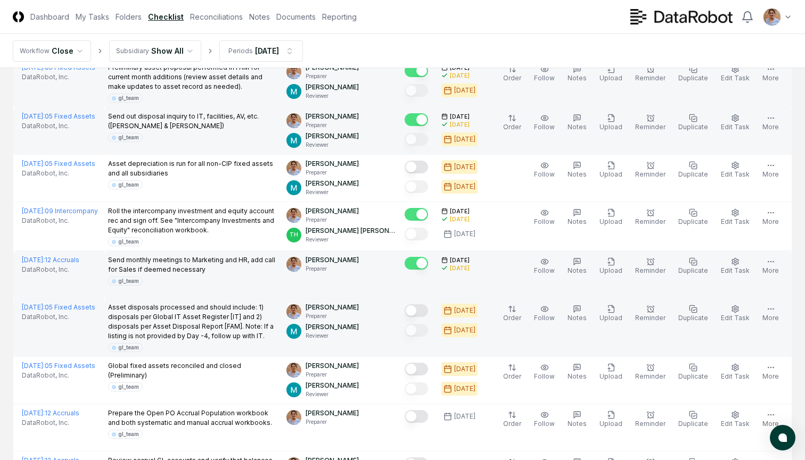 The height and width of the screenshot is (460, 805). What do you see at coordinates (193, 169) in the screenshot?
I see `p: Asset depreciation is run for all non-CIP fixed assets and all subsidiaries` at bounding box center [193, 169].